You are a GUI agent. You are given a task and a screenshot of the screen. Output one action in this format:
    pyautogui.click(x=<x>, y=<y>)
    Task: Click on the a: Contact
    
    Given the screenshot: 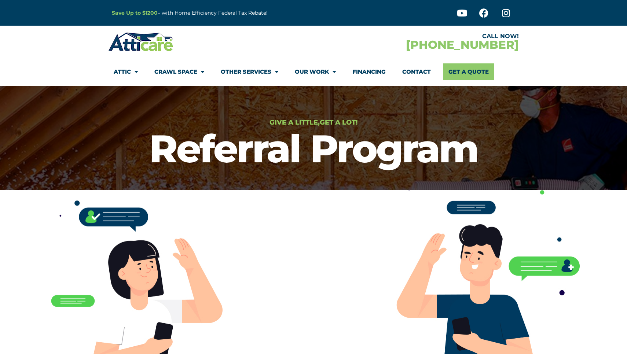 What is the action you would take?
    pyautogui.click(x=416, y=72)
    